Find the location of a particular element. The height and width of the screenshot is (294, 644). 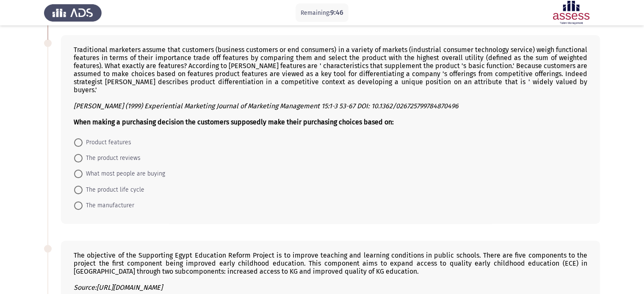

img: Assess Talent Management logo is located at coordinates (73, 13).